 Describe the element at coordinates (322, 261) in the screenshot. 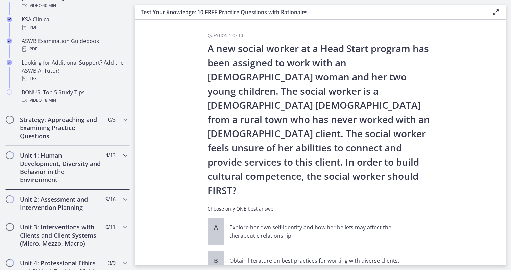

I see `p: Obtain literature on best practices for working with diverse clients.` at that location.